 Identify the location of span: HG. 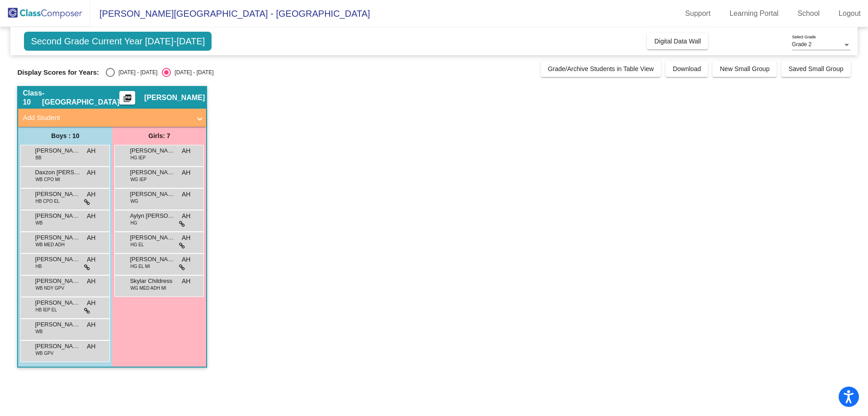
(133, 223).